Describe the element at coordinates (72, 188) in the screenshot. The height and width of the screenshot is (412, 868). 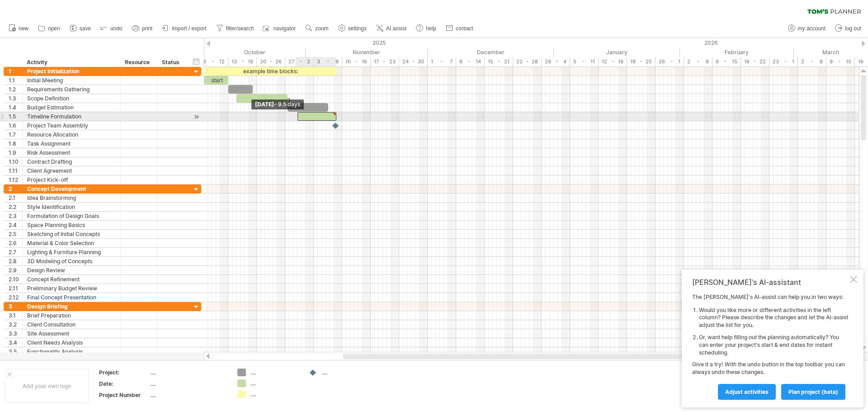
I see `div: Concept Development` at that location.